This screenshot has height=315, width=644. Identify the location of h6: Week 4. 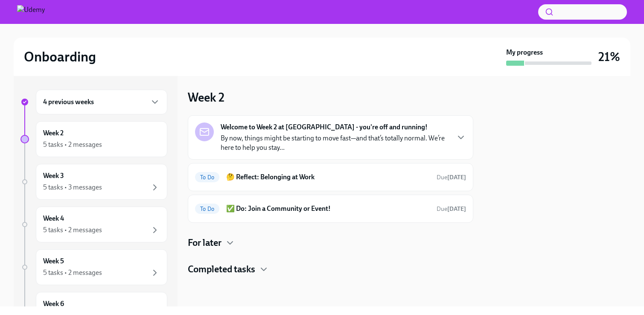
(53, 219).